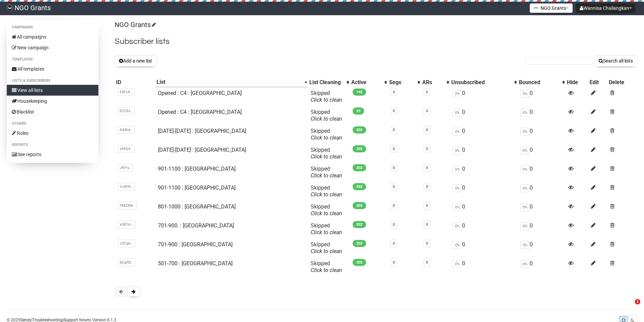  Describe the element at coordinates (597, 82) in the screenshot. I see `th: Edit: No sort applied, sorting is disabled` at that location.